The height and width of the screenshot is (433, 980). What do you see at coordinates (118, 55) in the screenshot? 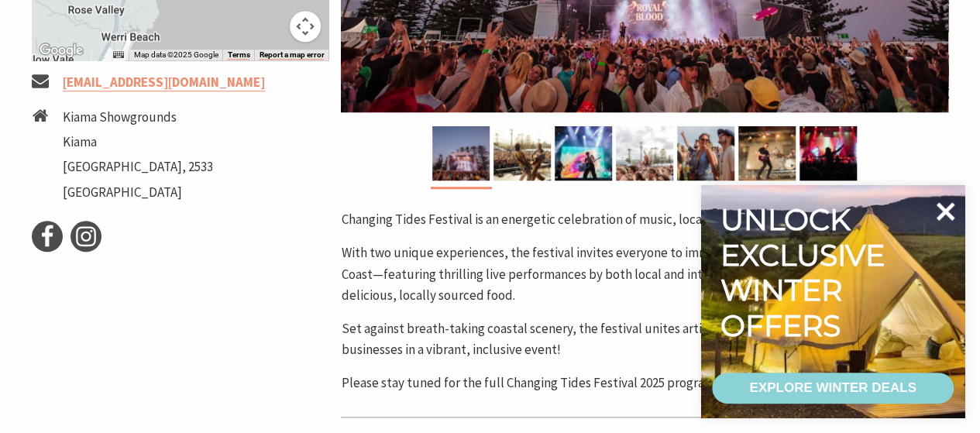
I see `button: Keyboard shortcuts` at bounding box center [118, 55].